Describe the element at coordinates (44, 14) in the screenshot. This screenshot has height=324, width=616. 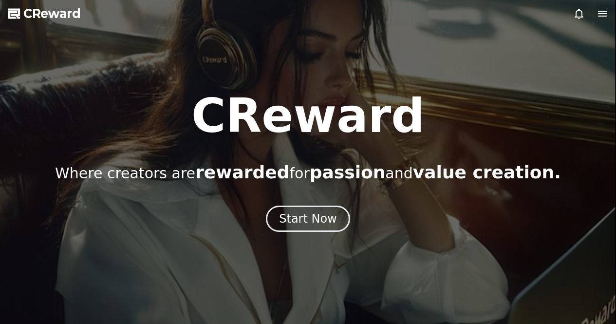
I see `a: CReward` at that location.